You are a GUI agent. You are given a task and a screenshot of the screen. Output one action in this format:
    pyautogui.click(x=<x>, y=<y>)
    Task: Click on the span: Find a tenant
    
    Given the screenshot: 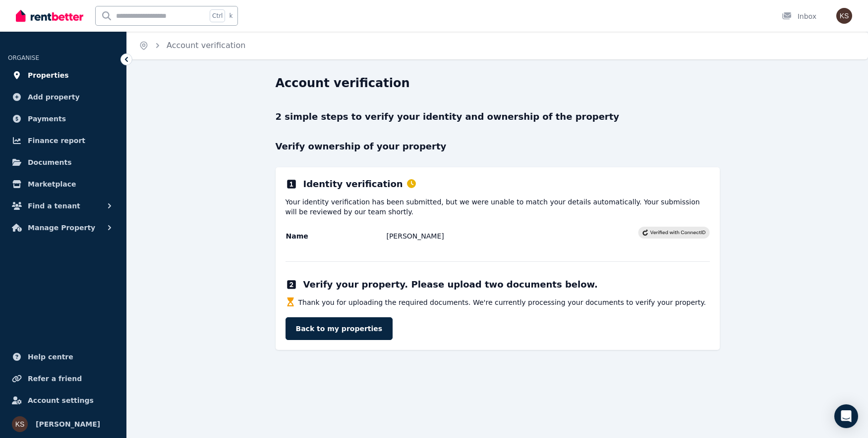 What is the action you would take?
    pyautogui.click(x=54, y=206)
    